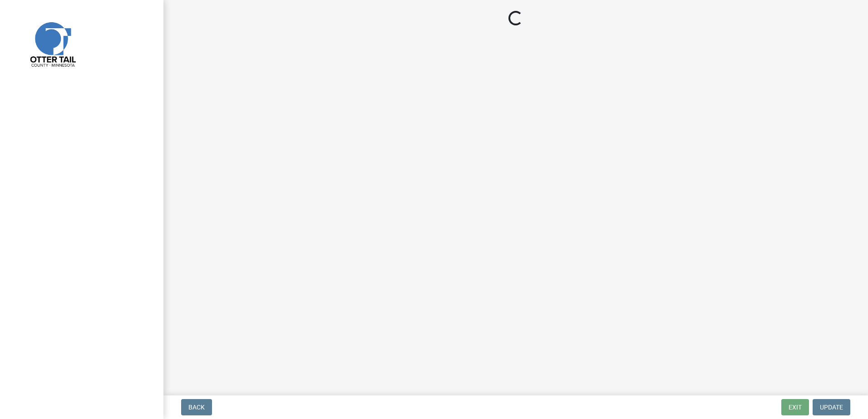 The image size is (868, 419). I want to click on img: Otter Tail County, Minnesota, so click(52, 43).